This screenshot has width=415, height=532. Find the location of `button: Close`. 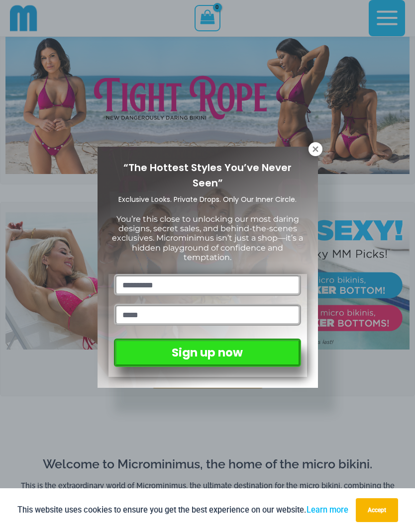

button: Close is located at coordinates (316, 149).